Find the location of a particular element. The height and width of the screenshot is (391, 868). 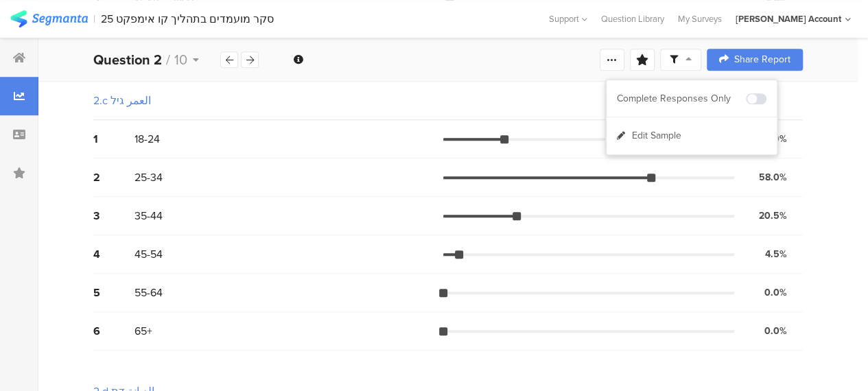

span: 55-64 is located at coordinates (148, 292).